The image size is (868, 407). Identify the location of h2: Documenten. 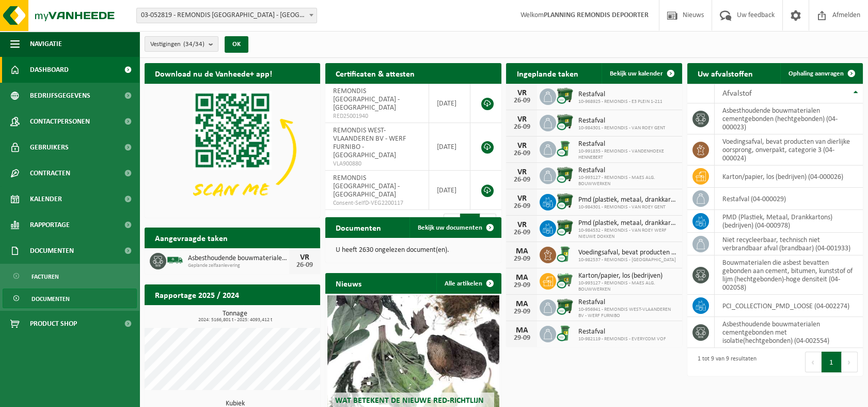
(358, 227).